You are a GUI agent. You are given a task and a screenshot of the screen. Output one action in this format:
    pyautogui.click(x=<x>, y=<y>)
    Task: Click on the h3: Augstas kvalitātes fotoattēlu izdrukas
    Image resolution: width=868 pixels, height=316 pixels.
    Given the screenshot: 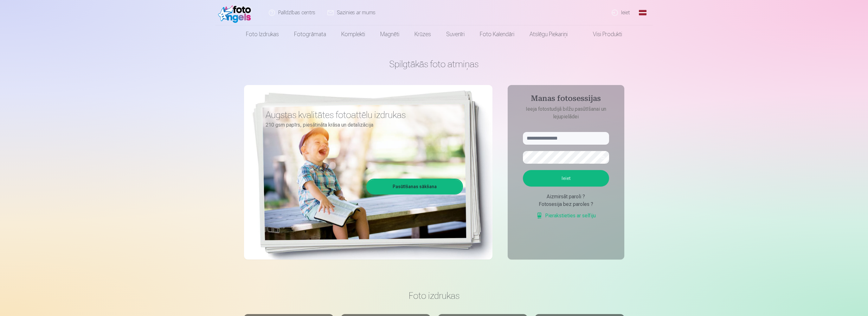 What is the action you would take?
    pyautogui.click(x=362, y=115)
    